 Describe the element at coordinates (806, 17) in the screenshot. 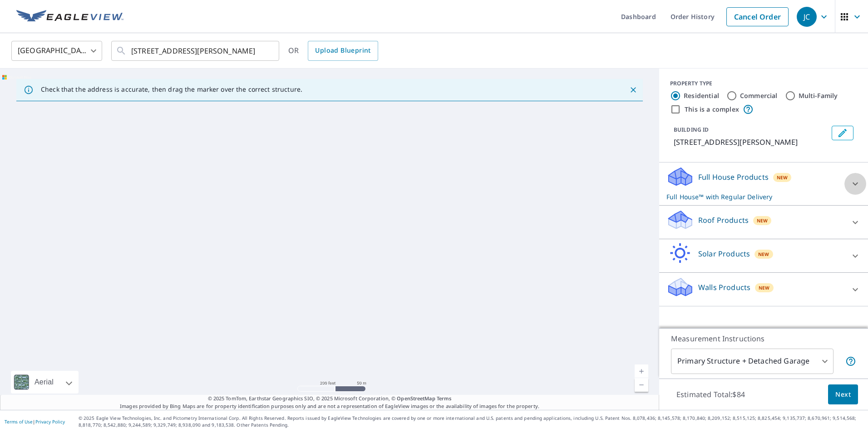

I see `div: JC` at that location.